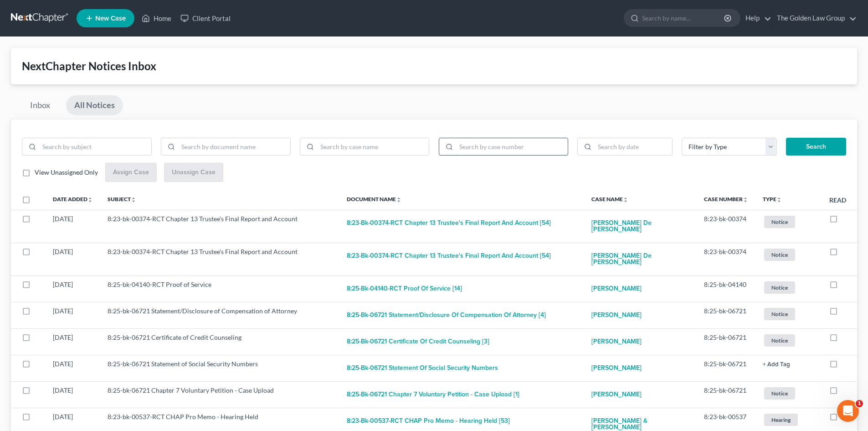 The width and height of the screenshot is (868, 431). I want to click on a: Case Numberunfold_more, so click(726, 199).